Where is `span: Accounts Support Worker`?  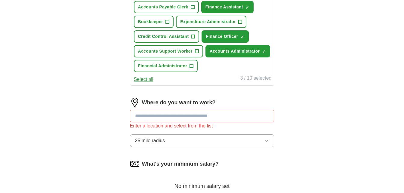 span: Accounts Support Worker is located at coordinates (165, 51).